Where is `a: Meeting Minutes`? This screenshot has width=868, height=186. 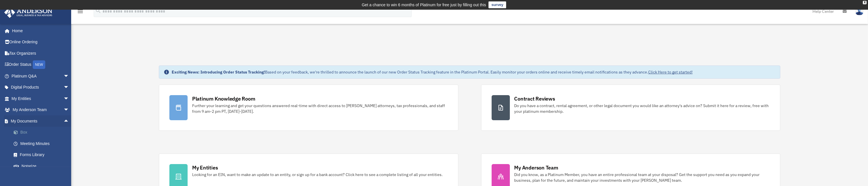
a: Meeting Minutes is located at coordinates (42, 144).